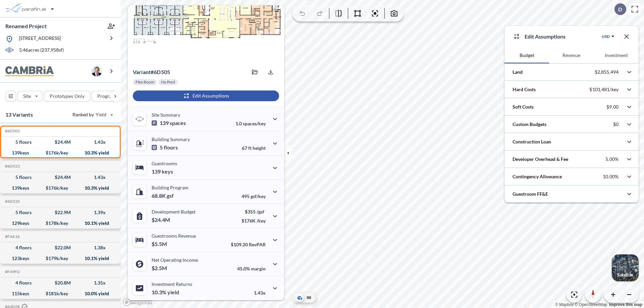  Describe the element at coordinates (591, 304) in the screenshot. I see `a: OpenStreetMap` at that location.